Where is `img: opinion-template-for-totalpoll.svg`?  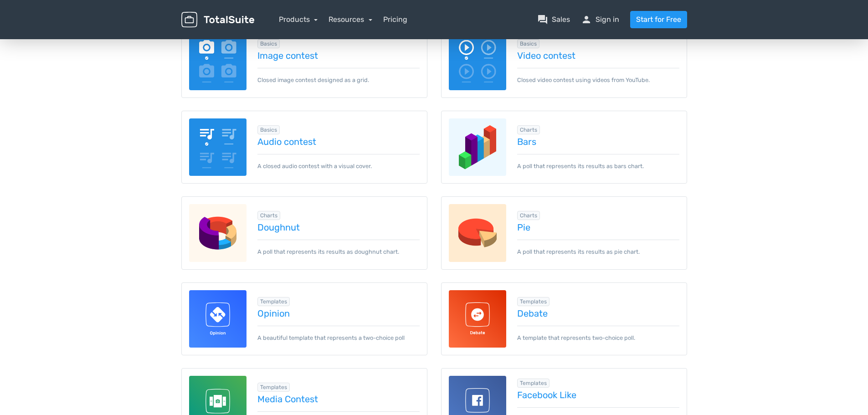 img: opinion-template-for-totalpoll.svg is located at coordinates (218, 318).